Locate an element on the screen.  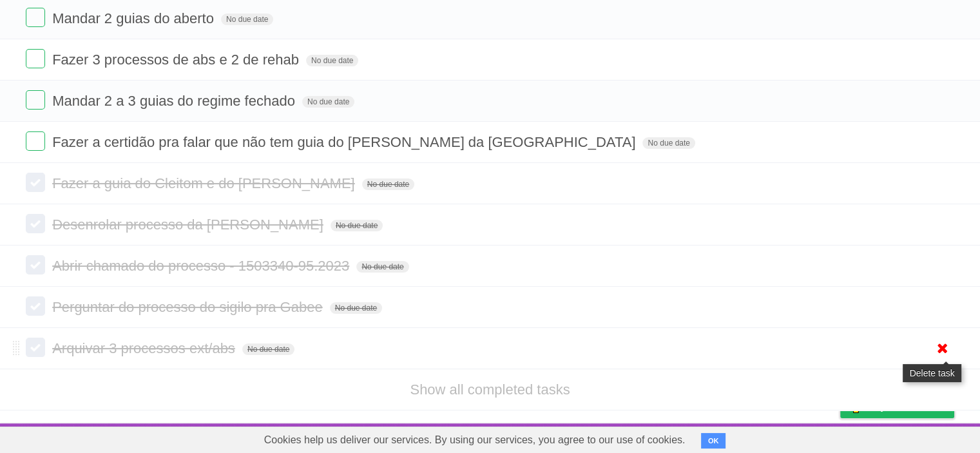
a: Show all completed tasks is located at coordinates (490, 389).